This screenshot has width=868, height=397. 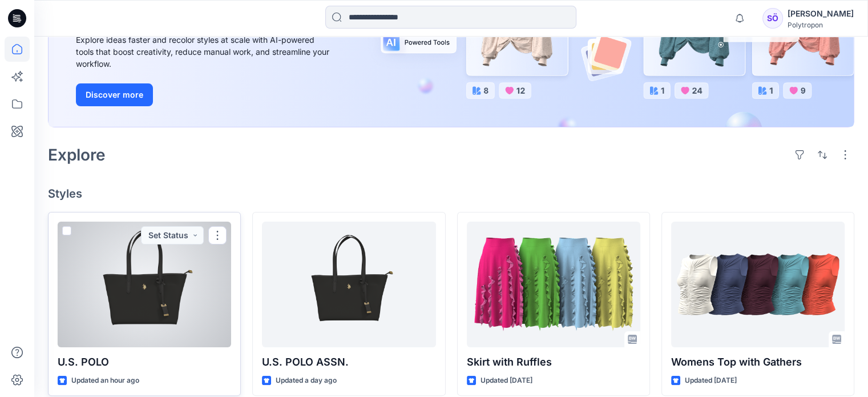 What do you see at coordinates (757, 285) in the screenshot?
I see `a: Womens Top with Gathers` at bounding box center [757, 285].